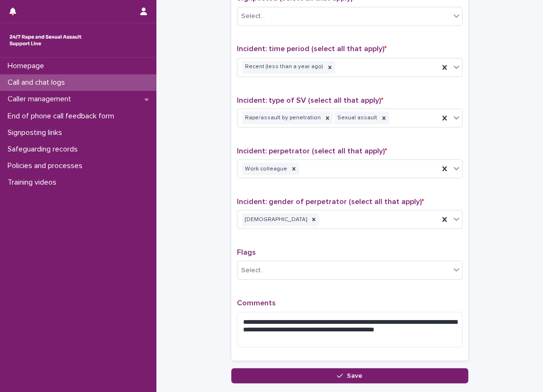 The height and width of the screenshot is (392, 543). I want to click on p: Call and chat logs, so click(38, 82).